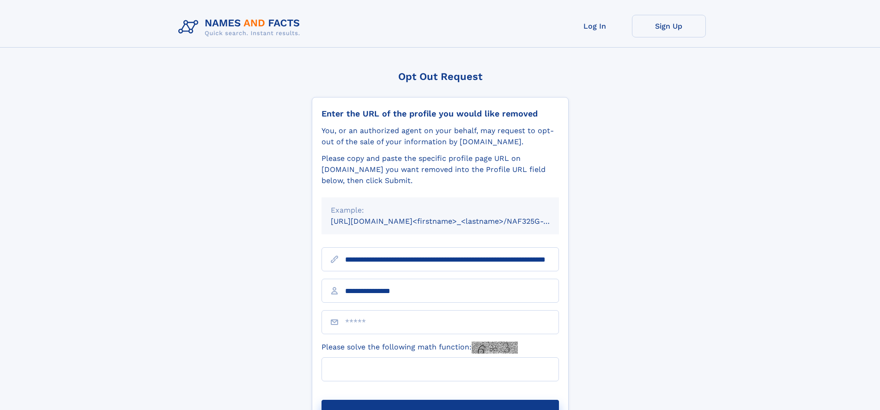  What do you see at coordinates (440, 210) in the screenshot?
I see `div: Example:` at bounding box center [440, 210].